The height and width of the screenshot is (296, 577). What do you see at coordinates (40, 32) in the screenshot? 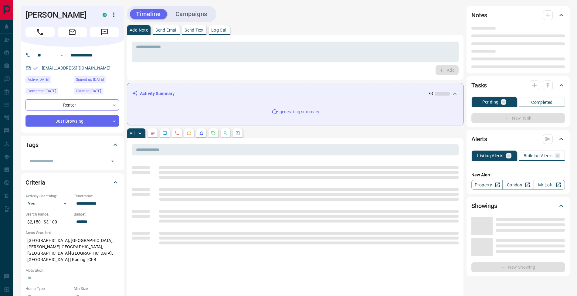
I see `span: Call` at bounding box center [40, 32].